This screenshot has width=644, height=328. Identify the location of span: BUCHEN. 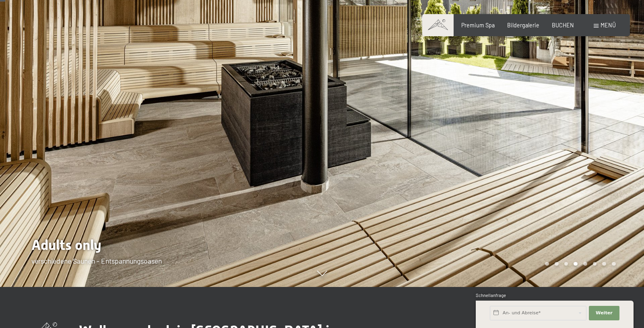
(563, 25).